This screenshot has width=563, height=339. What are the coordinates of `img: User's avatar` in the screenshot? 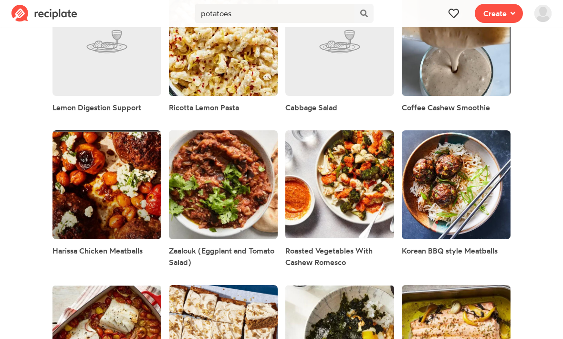 It's located at (543, 13).